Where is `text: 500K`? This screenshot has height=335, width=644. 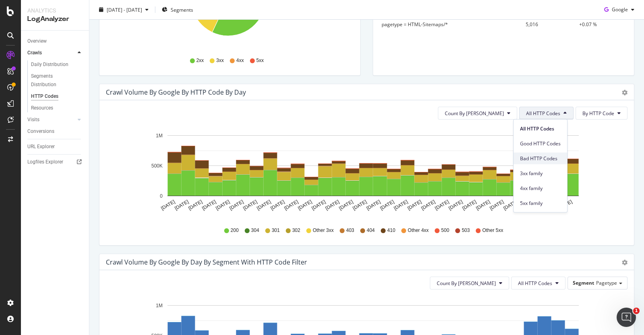
text: 500K is located at coordinates (157, 166).